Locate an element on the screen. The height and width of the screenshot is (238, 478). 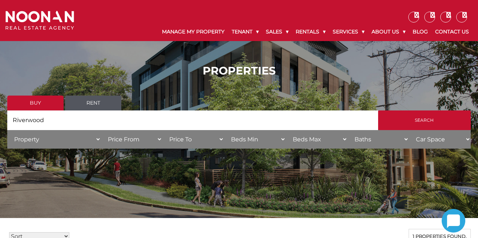
a: About Us is located at coordinates (388, 32).